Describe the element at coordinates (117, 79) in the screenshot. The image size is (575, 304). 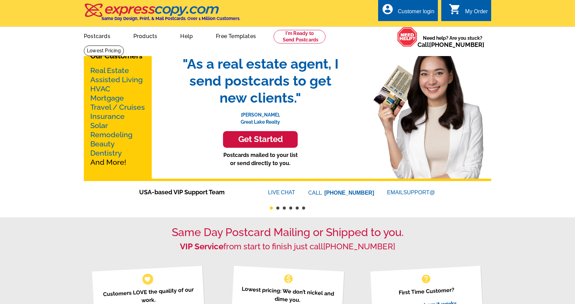
I see `a: Assisted Living` at that location.